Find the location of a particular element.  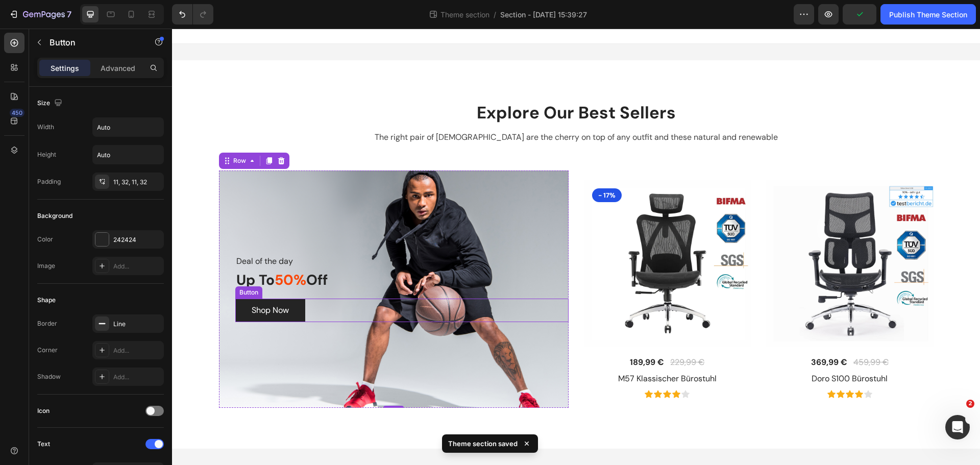

div: Shop Now is located at coordinates (98, 282).